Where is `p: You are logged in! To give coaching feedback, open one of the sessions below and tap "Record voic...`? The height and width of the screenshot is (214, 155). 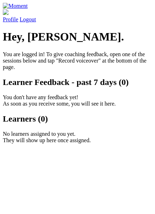 p: You are logged in! To give coaching feedback, open one of the sessions below and tap "Record voic... is located at coordinates (78, 61).